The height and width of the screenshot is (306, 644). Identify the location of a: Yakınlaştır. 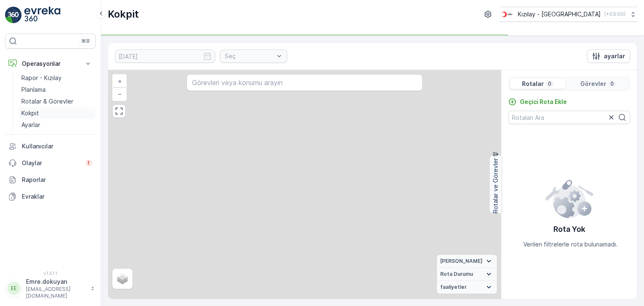
(119, 81).